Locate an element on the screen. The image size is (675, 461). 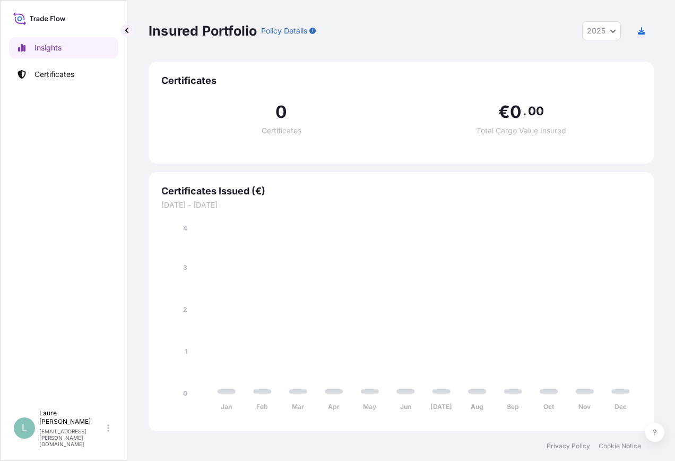
p: Policy Details is located at coordinates (284, 31).